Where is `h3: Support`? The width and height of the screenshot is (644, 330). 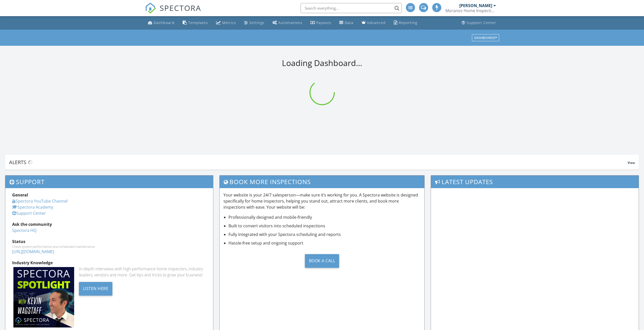 h3: Support is located at coordinates (109, 182).